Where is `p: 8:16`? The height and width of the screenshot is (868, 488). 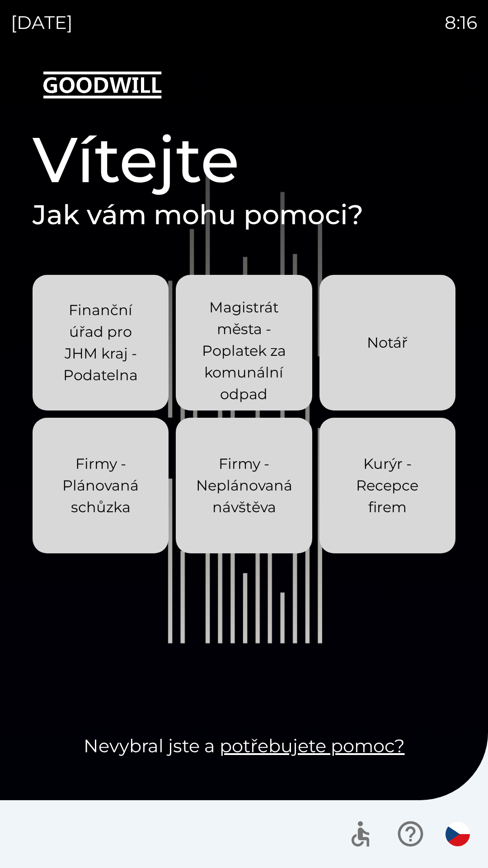 p: 8:16 is located at coordinates (461, 22).